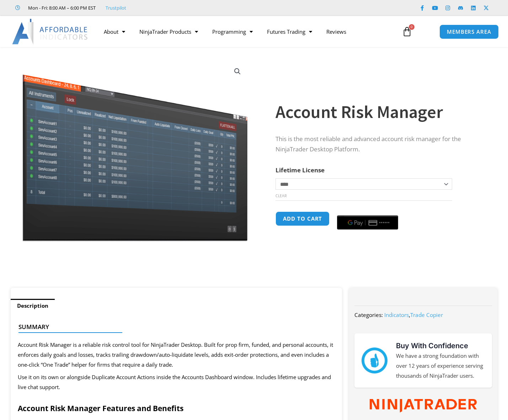 This screenshot has width=508, height=420. What do you see at coordinates (374, 360) in the screenshot?
I see `img: mark thumbs good 43913 | Affordable Indicators – NinjaTrader` at bounding box center [374, 360].